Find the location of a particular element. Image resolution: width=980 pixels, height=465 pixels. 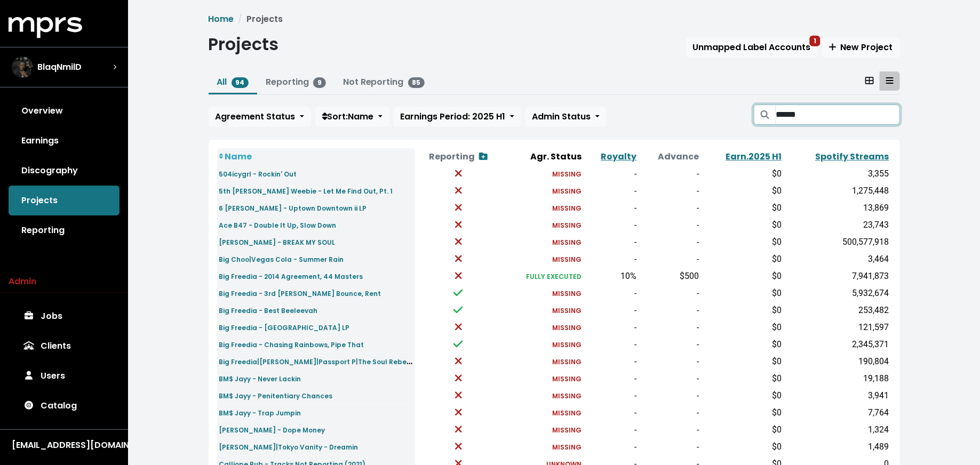

a: Earnings is located at coordinates (64, 141).